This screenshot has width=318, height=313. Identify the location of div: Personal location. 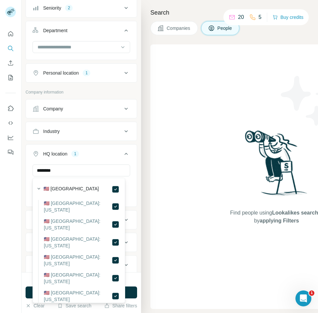
(61, 73).